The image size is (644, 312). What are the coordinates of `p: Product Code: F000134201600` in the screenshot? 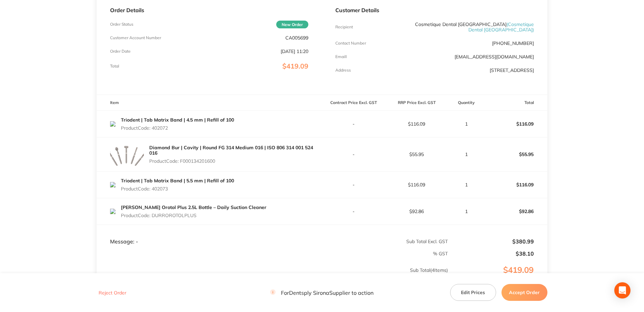 It's located at (235, 161).